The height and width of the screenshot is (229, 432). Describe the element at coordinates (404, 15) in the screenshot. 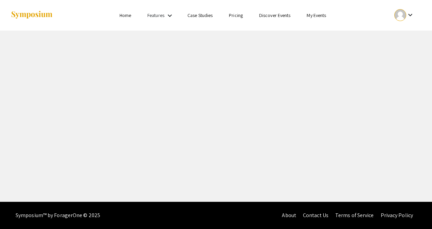

I see `button: Expand account dropdown` at that location.